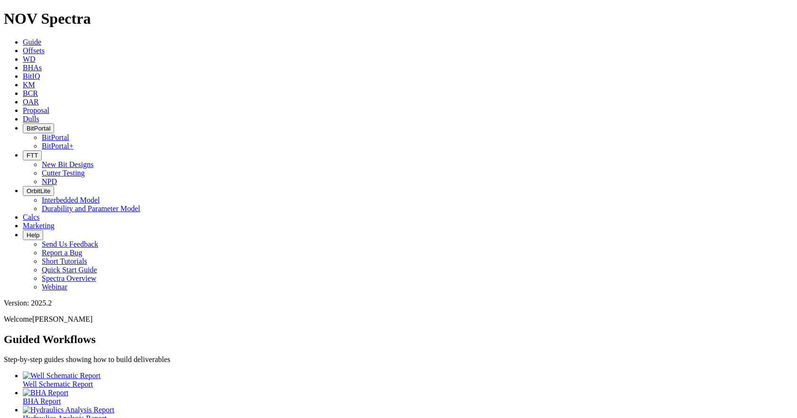 This screenshot has width=797, height=418. I want to click on a: Cutter Testing, so click(63, 173).